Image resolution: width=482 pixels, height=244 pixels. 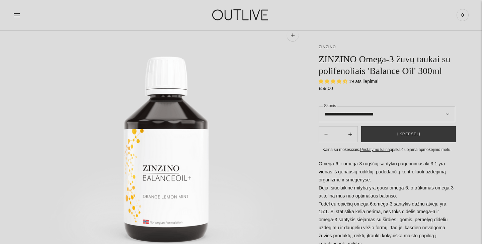 I want to click on img: OUTLIVE, so click(x=241, y=15).